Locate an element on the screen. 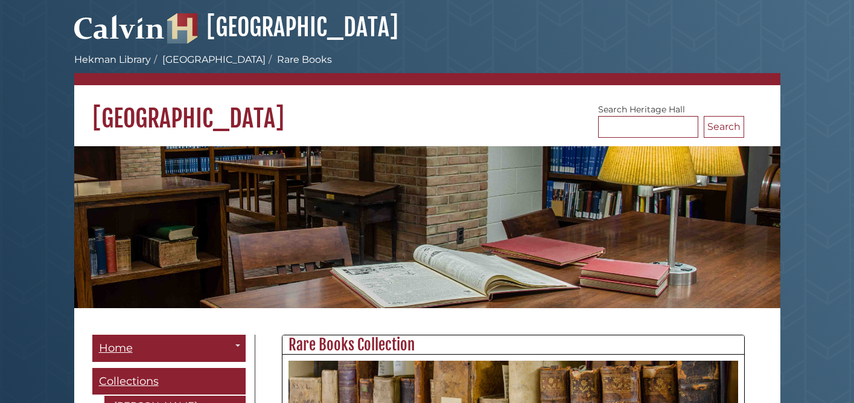  img: Calvin is located at coordinates (120, 27).